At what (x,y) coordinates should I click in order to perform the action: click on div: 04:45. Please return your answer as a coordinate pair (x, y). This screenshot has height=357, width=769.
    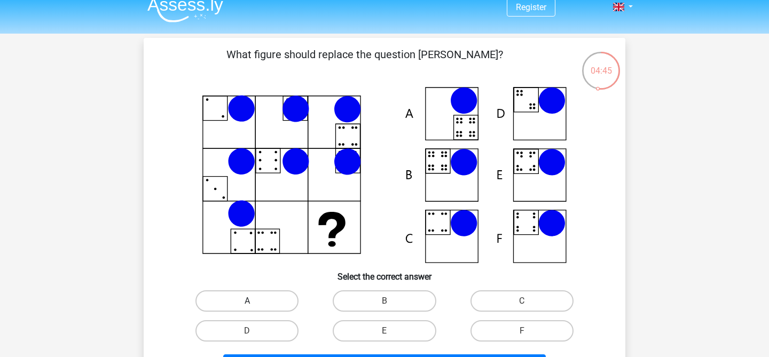
    Looking at the image, I should click on (601, 64).